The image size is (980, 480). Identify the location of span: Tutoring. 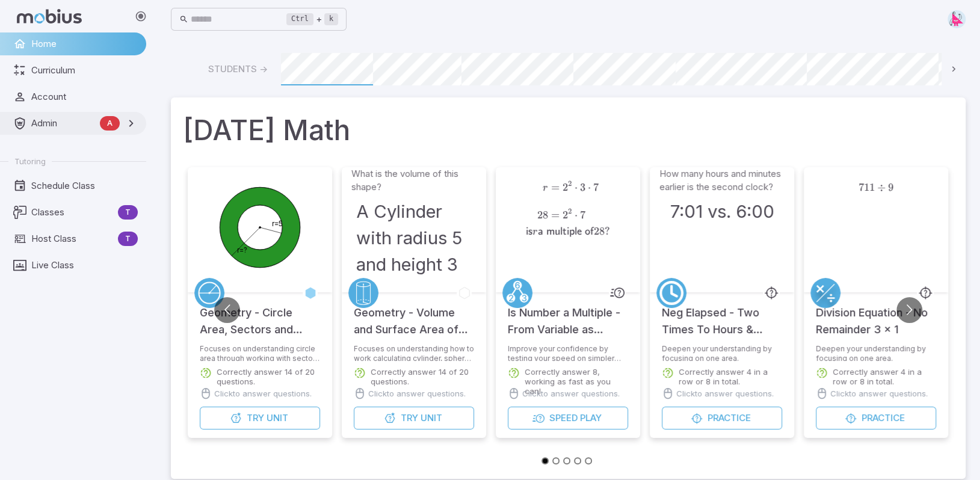
(30, 161).